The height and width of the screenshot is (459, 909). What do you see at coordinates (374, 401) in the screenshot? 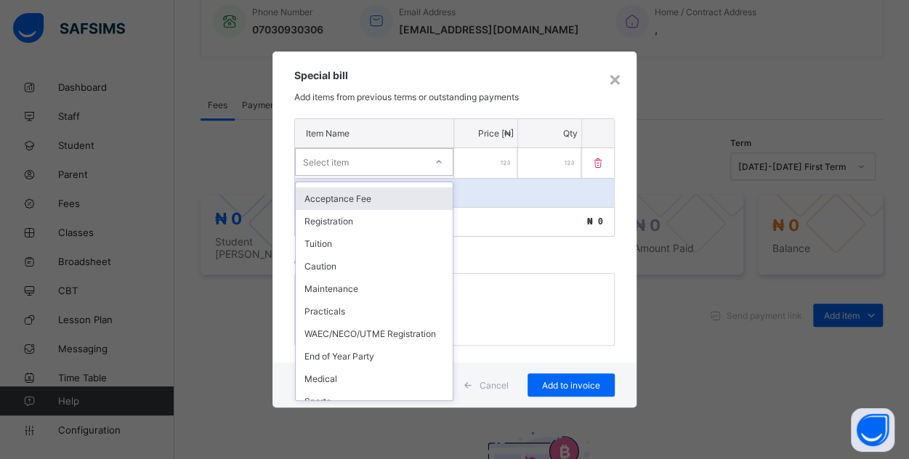
I see `div: Sports` at bounding box center [374, 401].